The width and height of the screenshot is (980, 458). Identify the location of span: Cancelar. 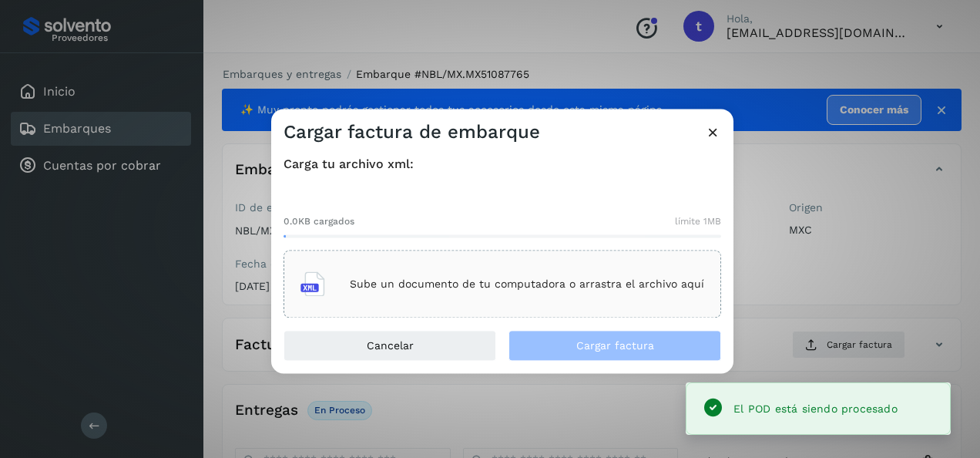
(390, 346).